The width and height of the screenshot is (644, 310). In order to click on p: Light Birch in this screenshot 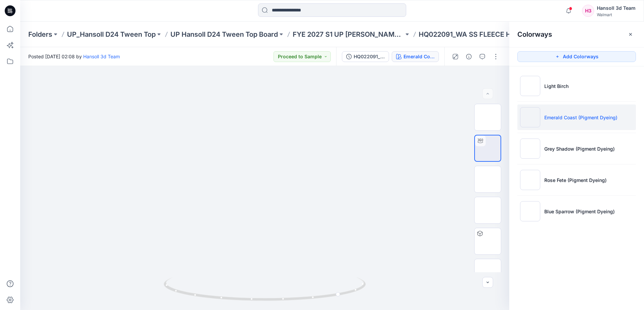, I will do `click(557, 86)`.